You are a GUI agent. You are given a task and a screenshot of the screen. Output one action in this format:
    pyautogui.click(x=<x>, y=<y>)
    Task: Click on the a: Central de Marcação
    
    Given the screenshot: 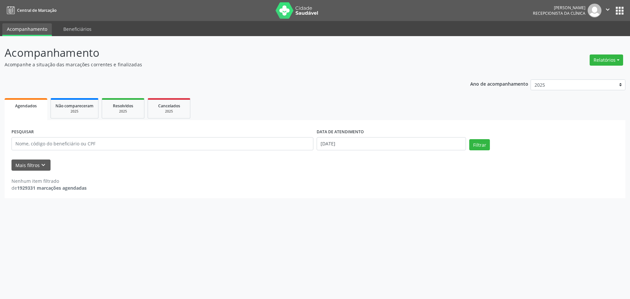 What is the action you would take?
    pyautogui.click(x=31, y=10)
    